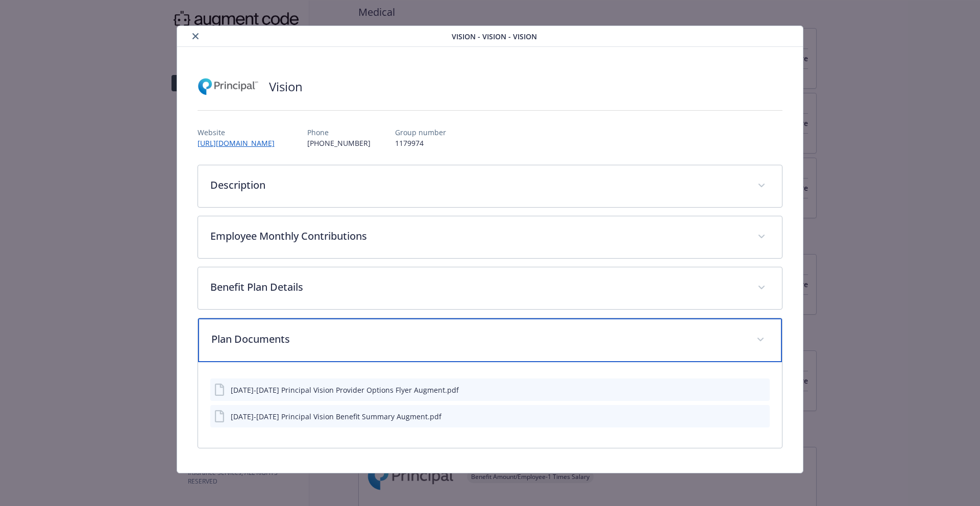  Describe the element at coordinates (478, 185) in the screenshot. I see `p: Description` at that location.